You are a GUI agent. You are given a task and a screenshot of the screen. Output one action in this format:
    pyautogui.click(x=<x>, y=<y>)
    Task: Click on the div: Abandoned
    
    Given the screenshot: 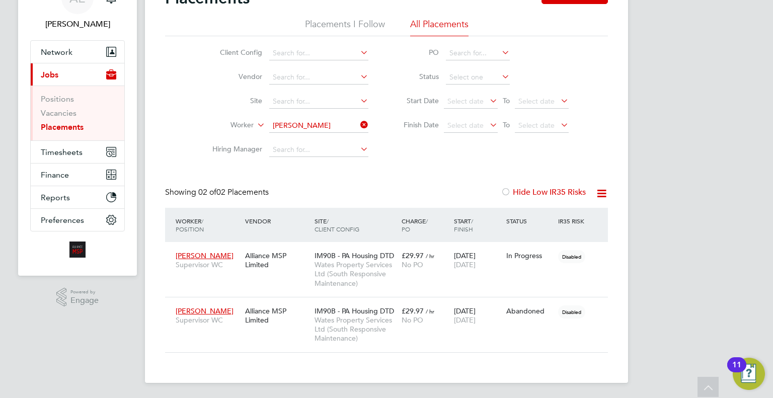 What is the action you would take?
    pyautogui.click(x=530, y=311)
    